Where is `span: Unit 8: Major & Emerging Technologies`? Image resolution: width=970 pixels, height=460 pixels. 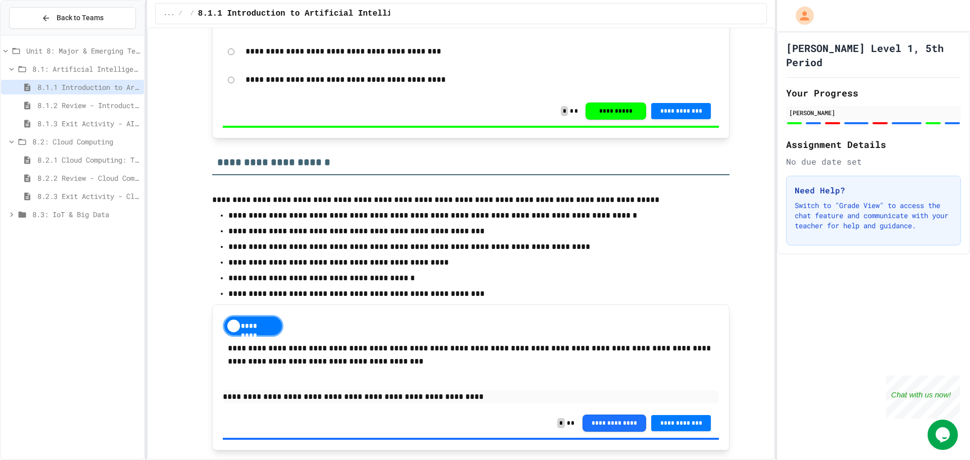
span: Unit 8: Major & Emerging Technologies is located at coordinates (83, 51).